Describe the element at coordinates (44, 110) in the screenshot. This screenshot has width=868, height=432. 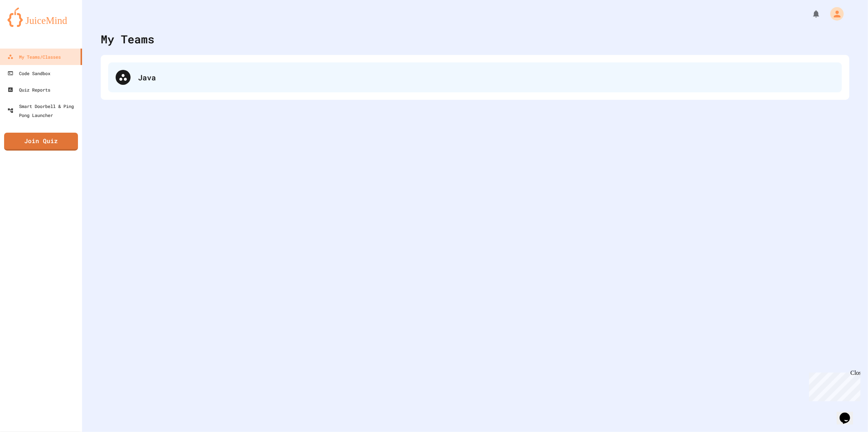
I see `div: Smart Doorbell & Ping Pong Launcher` at that location.